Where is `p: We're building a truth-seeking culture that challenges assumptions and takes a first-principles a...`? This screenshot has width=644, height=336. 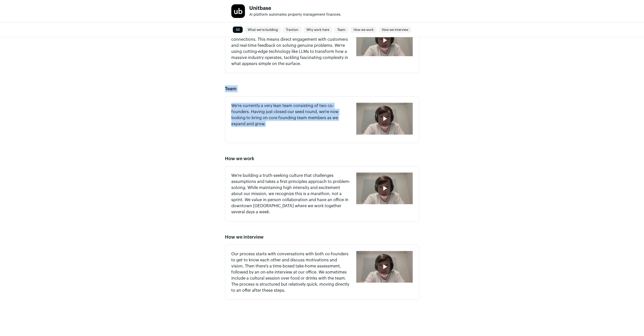 p: We're building a truth-seeking culture that challenges assumptions and takes a first-principles a... is located at coordinates (291, 194).